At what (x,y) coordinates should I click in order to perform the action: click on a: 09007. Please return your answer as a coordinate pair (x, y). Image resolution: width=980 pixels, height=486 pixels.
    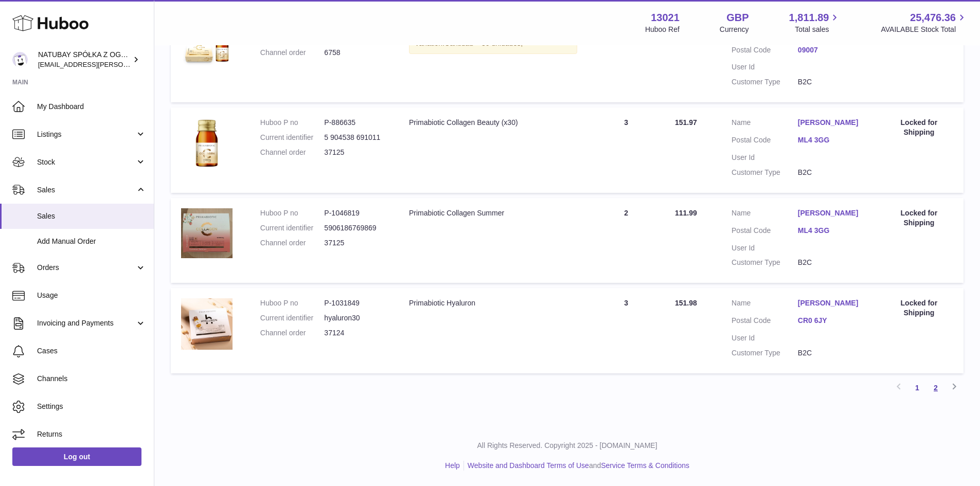
    Looking at the image, I should click on (831, 50).